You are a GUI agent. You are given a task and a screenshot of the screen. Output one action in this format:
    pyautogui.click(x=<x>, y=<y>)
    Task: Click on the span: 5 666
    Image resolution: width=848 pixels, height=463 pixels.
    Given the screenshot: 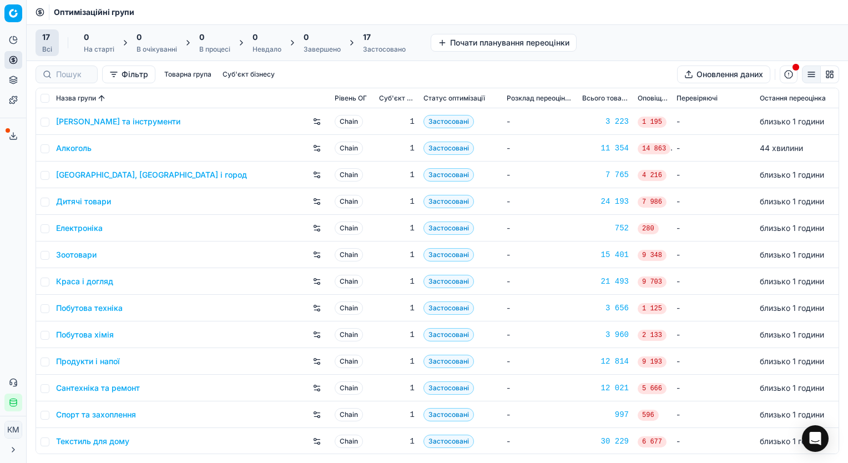 What is the action you would take?
    pyautogui.click(x=652, y=388)
    